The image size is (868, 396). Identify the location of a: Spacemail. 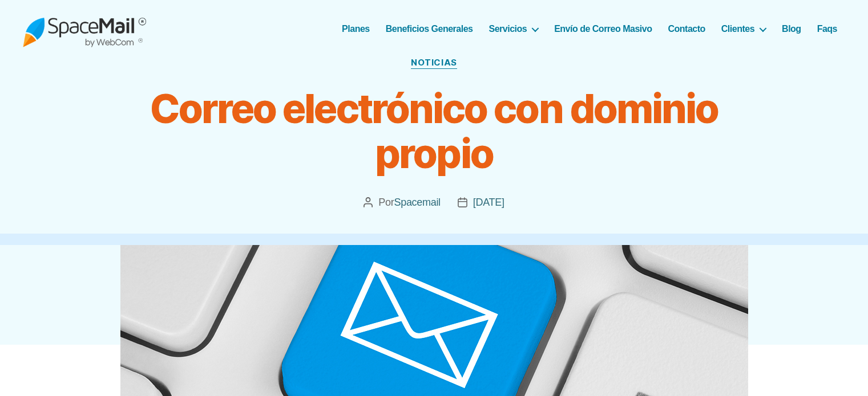
(416, 202).